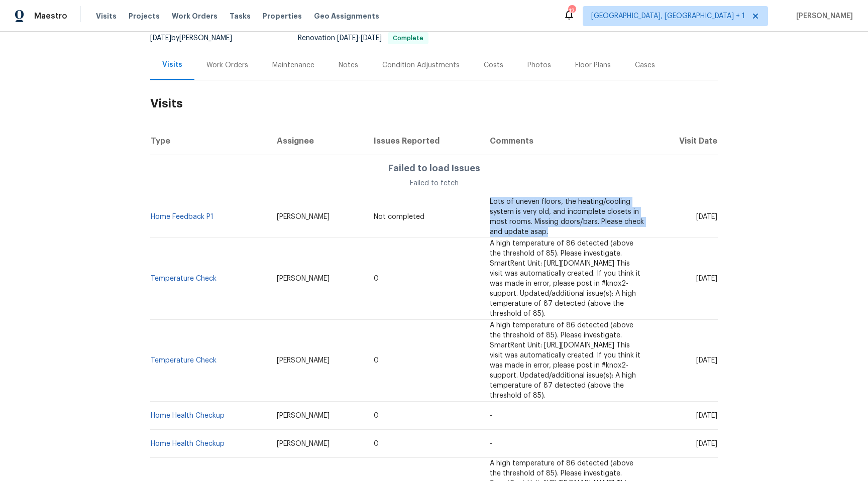 Image resolution: width=868 pixels, height=481 pixels. What do you see at coordinates (434, 103) in the screenshot?
I see `h2: Visits` at bounding box center [434, 103].